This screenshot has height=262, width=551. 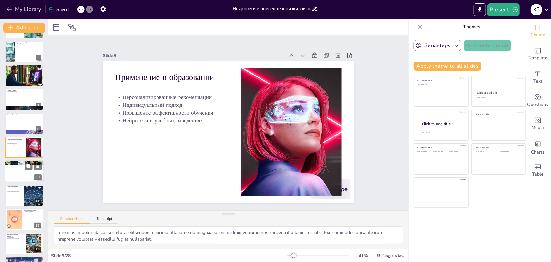 I want to click on p: Новые применения, so click(x=33, y=213).